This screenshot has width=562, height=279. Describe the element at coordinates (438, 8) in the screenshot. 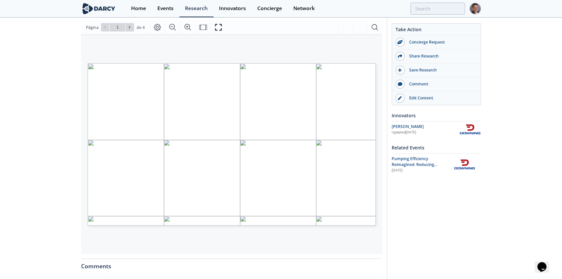

I see `input: Advanced Search` at that location.